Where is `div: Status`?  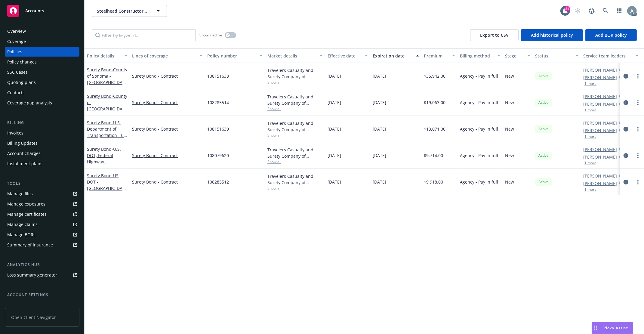 div: Status is located at coordinates (553, 56).